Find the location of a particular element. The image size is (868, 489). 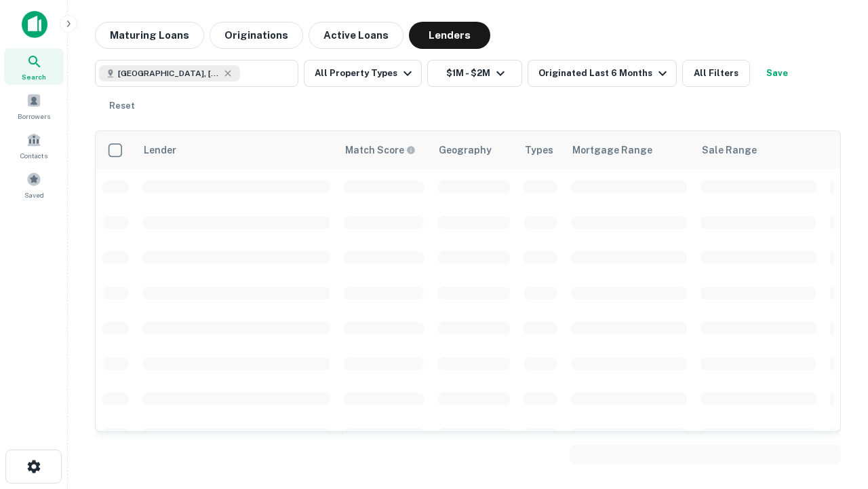

button: Originations is located at coordinates (257, 35).